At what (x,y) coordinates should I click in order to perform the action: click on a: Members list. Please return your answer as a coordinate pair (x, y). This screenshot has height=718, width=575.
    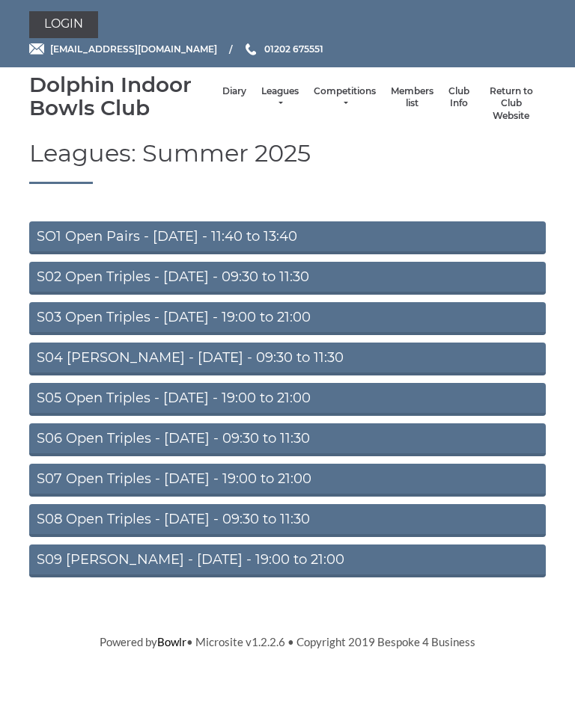
    Looking at the image, I should click on (412, 97).